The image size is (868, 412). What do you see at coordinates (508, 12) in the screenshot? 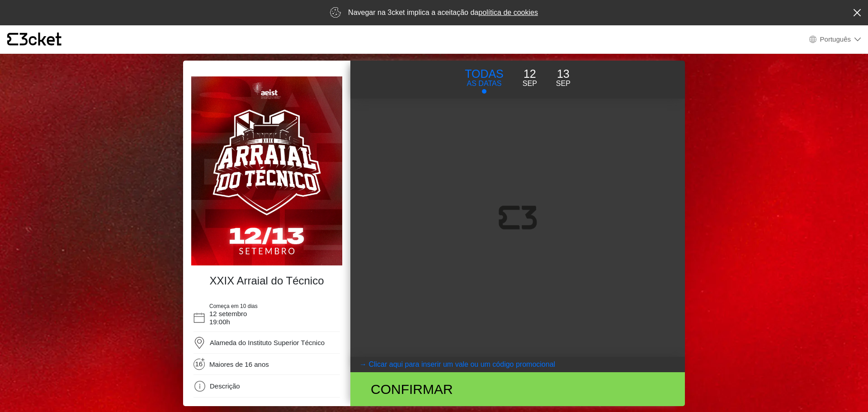
I see `a: política de cookies` at bounding box center [508, 12].